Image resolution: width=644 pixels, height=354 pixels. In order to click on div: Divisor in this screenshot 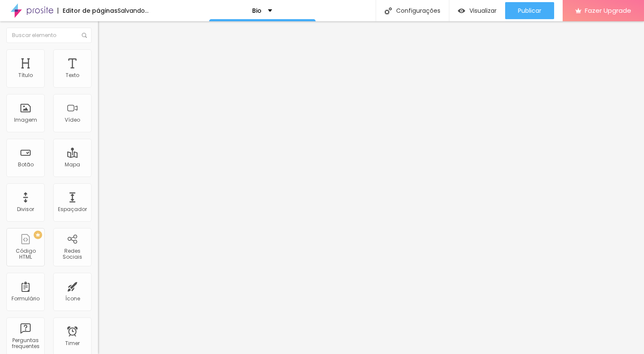, I will do `click(26, 209)`.